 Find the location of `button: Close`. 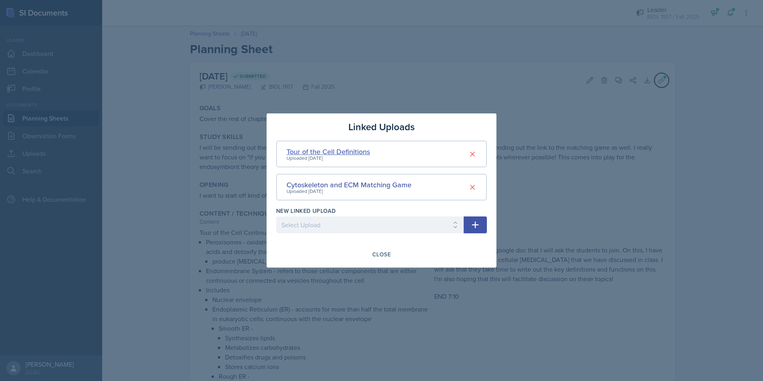

button: Close is located at coordinates (382, 254).